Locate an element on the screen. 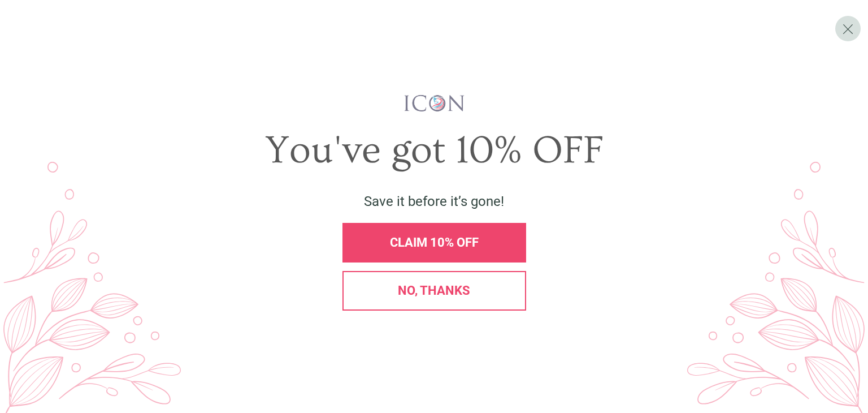 This screenshot has width=868, height=413. span: CLAIM 10% OFF is located at coordinates (434, 242).